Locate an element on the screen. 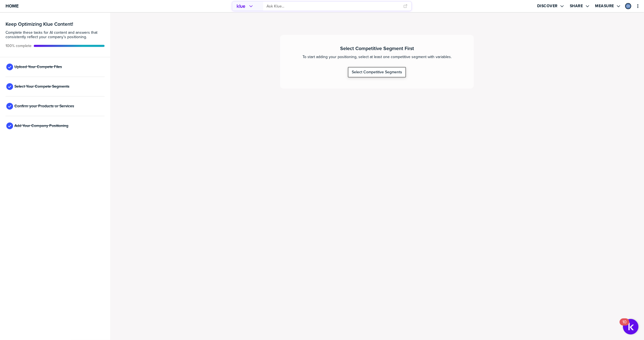 The image size is (644, 340). span: Upload Your Compete Files is located at coordinates (38, 67).